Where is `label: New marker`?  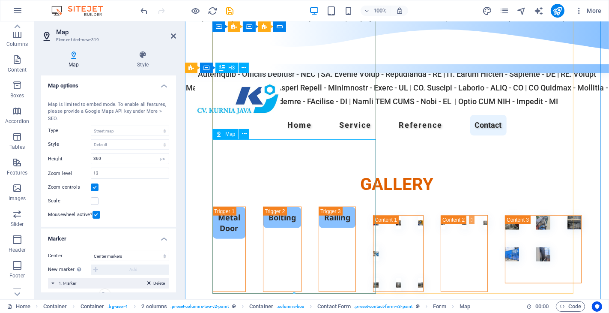 label: New marker is located at coordinates (69, 269).